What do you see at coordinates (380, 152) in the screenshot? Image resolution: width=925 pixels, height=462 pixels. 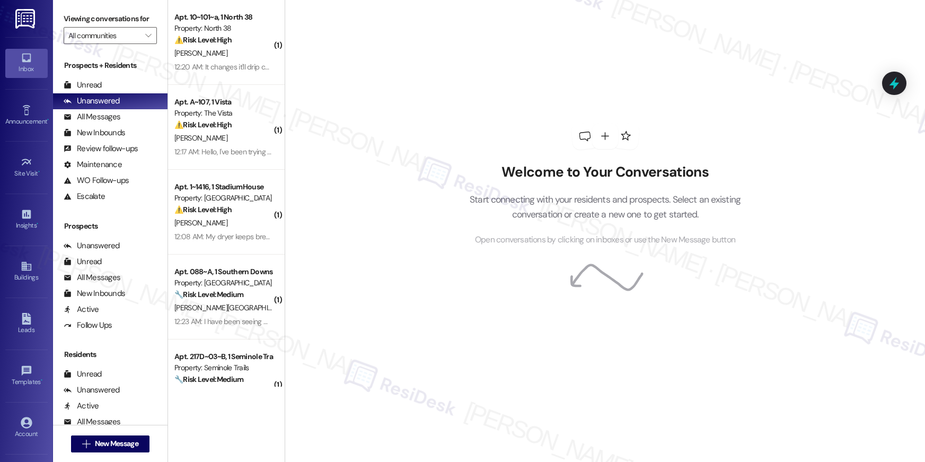 I see `div: 12:17 AM: Hello, I've been trying to log into my portal to pay my rent and I haven't been able to...` at bounding box center [380, 152].